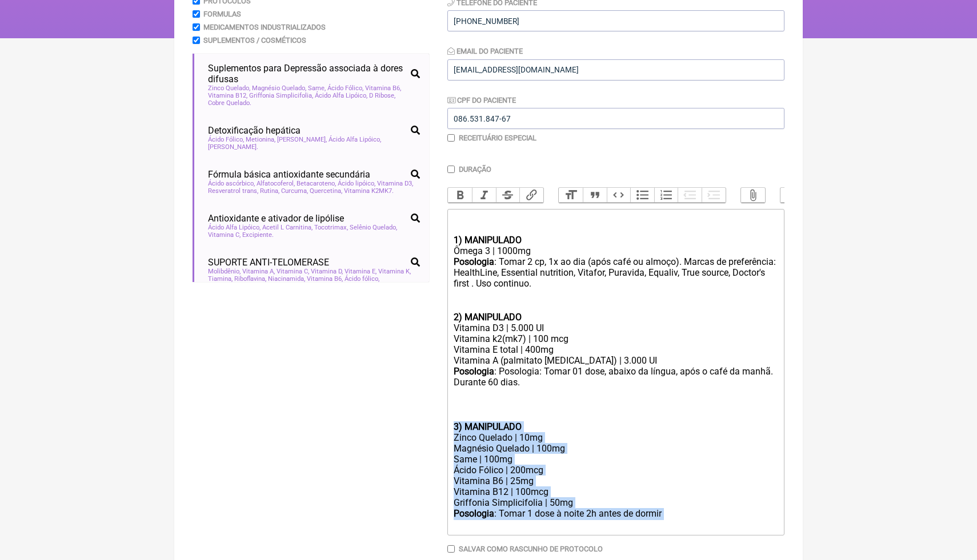 This screenshot has width=977, height=560. I want to click on span: Metionina, so click(260, 140).